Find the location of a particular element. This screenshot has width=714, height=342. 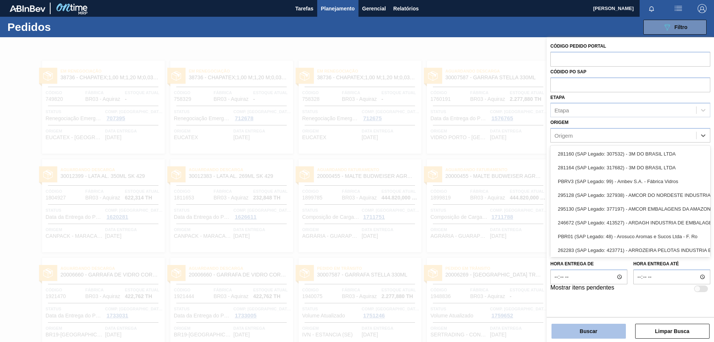

label: Código Pedido Portal is located at coordinates (578, 46).